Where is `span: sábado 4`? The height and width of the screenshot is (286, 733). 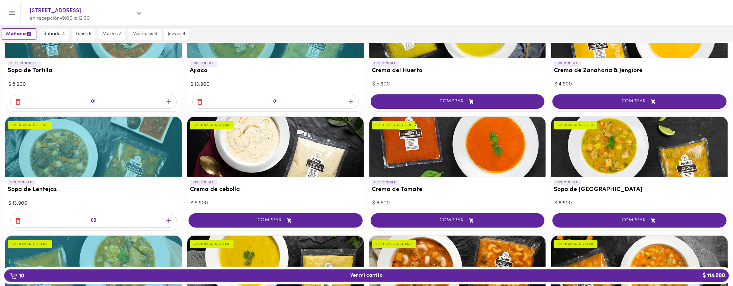 span: sábado 4 is located at coordinates (54, 34).